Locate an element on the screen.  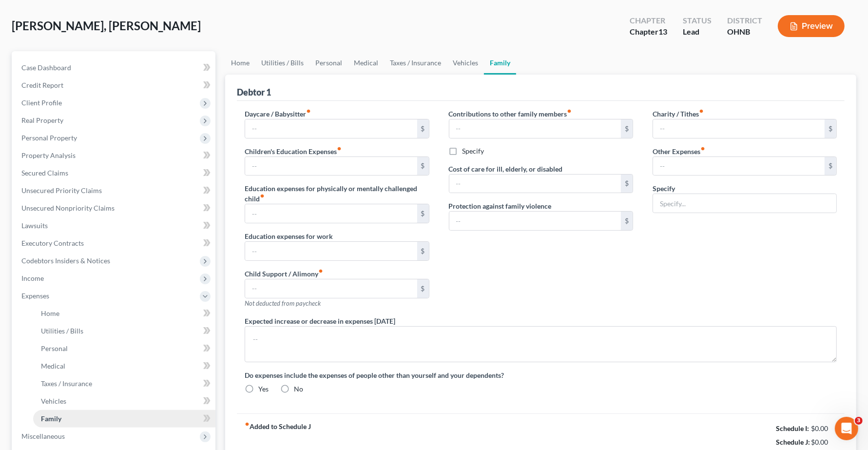
span: Utilities / Bills is located at coordinates (62, 331).